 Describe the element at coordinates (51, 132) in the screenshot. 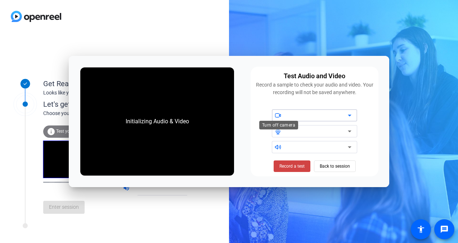

I see `mat-icon: info` at that location.